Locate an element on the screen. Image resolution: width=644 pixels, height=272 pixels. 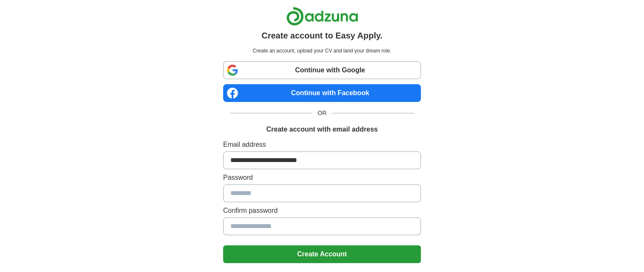
h1: Create account to Easy Apply. is located at coordinates (322, 35).